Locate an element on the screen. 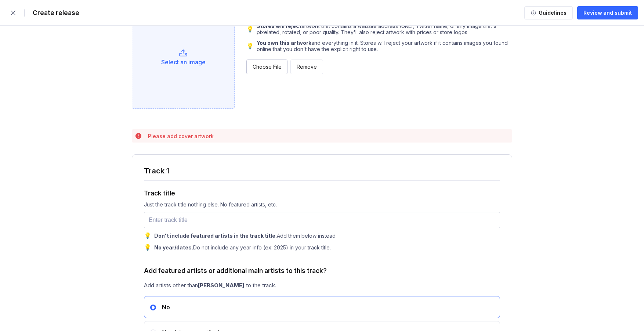 Image resolution: width=644 pixels, height=331 pixels. div: Just the track title nothing else. No featured artists, etc. is located at coordinates (322, 204).